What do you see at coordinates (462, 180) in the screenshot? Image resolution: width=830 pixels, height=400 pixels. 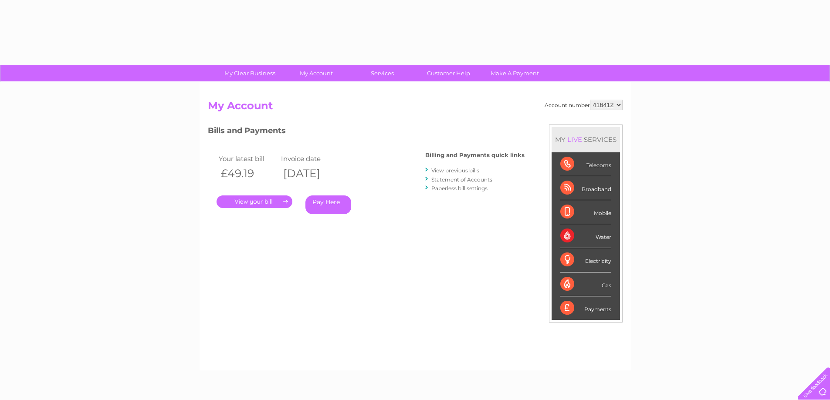 I see `a: Statement of Accounts` at bounding box center [462, 180].